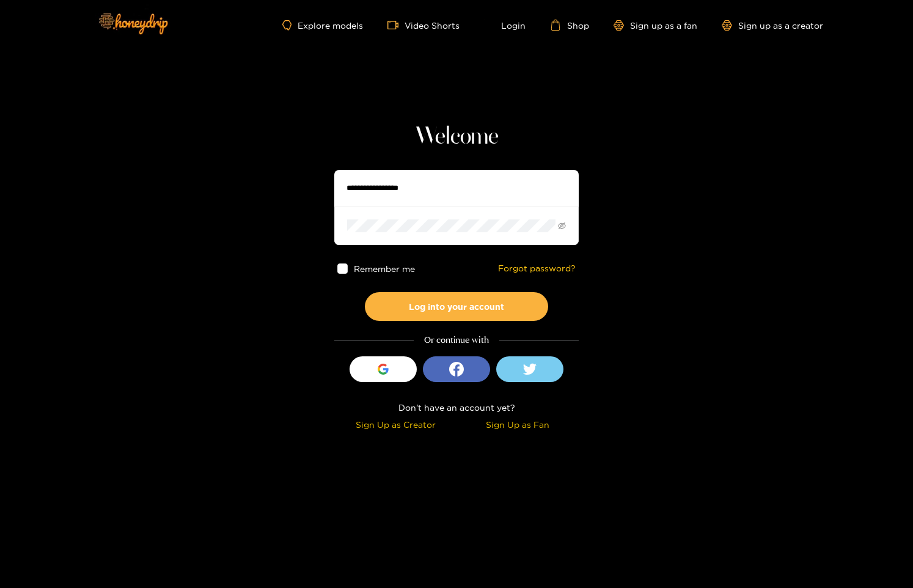 The image size is (913, 588). Describe the element at coordinates (456, 407) in the screenshot. I see `div: Don't have an account yet?` at that location.